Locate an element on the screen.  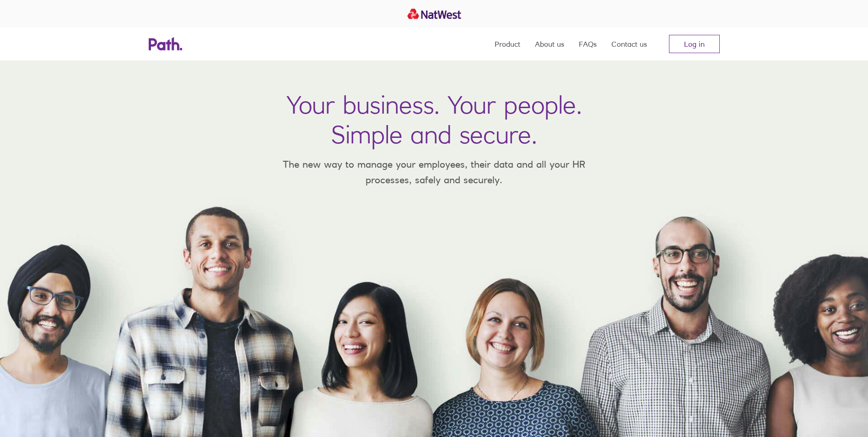
a: FAQs is located at coordinates (587, 44).